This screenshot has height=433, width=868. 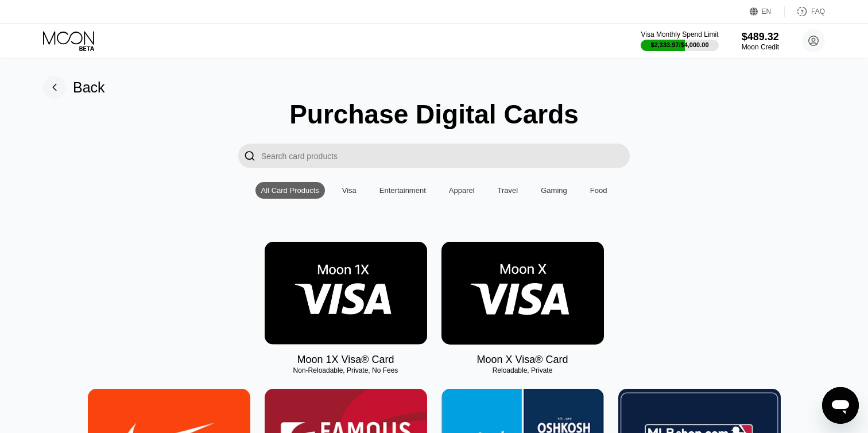 I want to click on div: Visa Monthly Spend Limit$2,333.97/$4,000.00, so click(x=679, y=41).